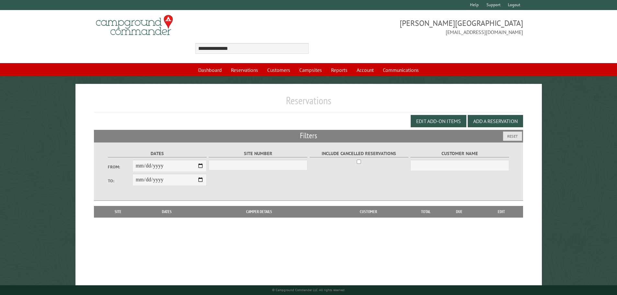  I want to click on a: Communications, so click(401, 70).